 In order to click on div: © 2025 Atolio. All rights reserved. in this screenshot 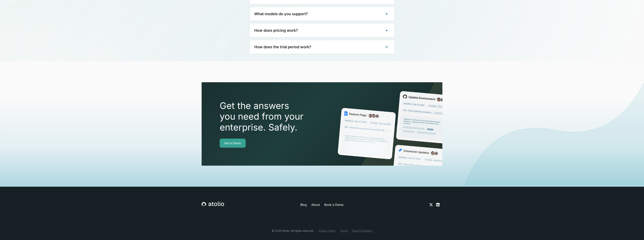, I will do `click(293, 231)`.